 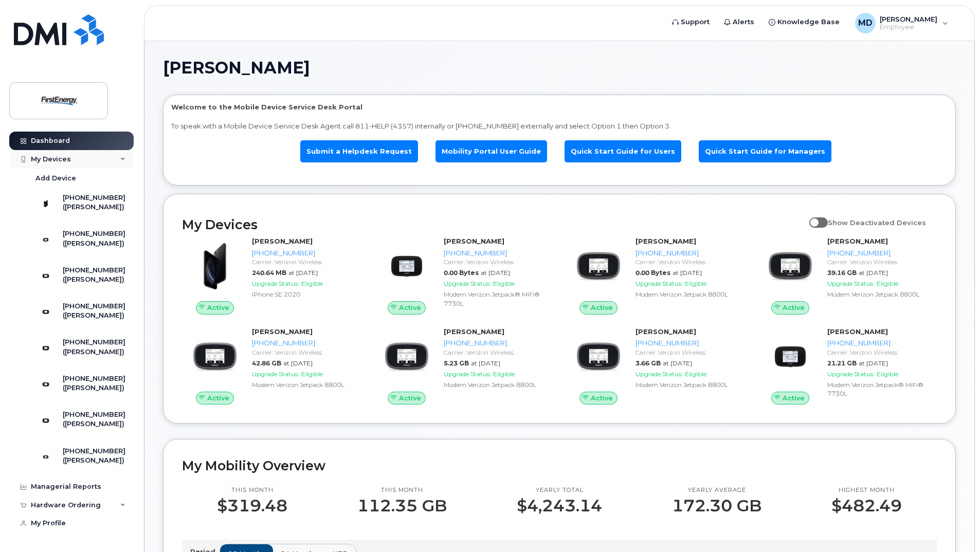 What do you see at coordinates (765, 151) in the screenshot?
I see `a: Quick Start Guide for Managers` at bounding box center [765, 151].